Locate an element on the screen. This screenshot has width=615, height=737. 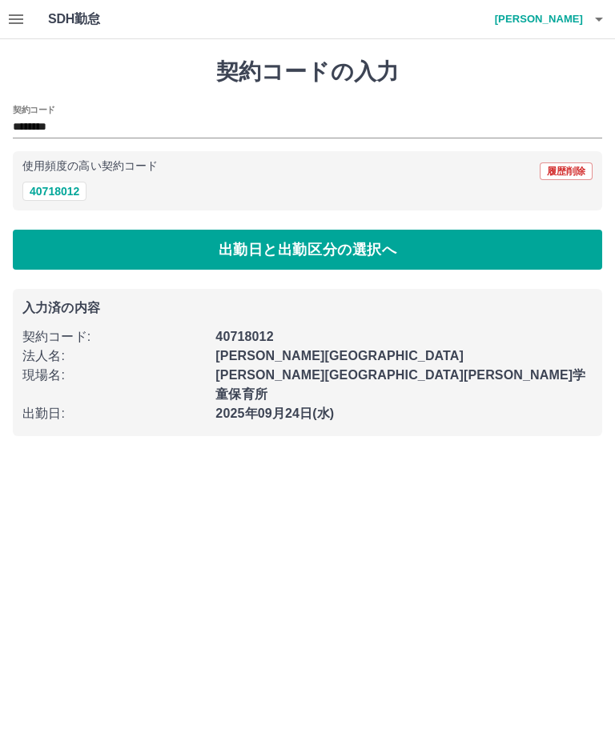
p: 法人名 : is located at coordinates (114, 356).